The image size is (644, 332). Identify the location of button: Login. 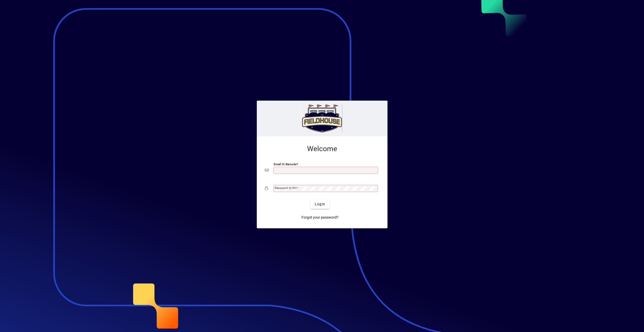
(320, 204).